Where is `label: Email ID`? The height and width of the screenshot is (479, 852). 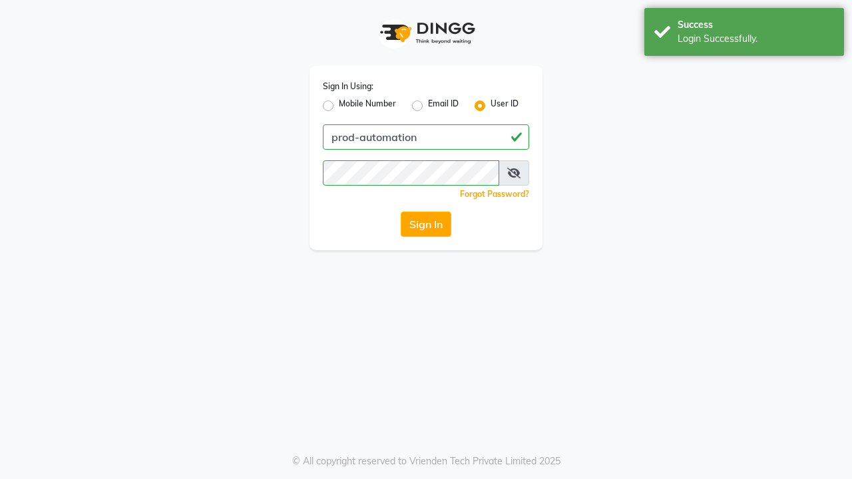
label: Email ID is located at coordinates (443, 106).